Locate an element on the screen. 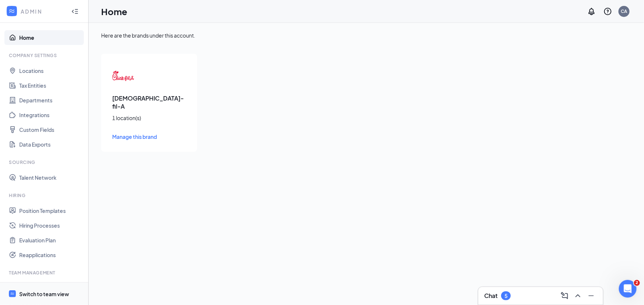  a: Position Templates is located at coordinates (50, 211).